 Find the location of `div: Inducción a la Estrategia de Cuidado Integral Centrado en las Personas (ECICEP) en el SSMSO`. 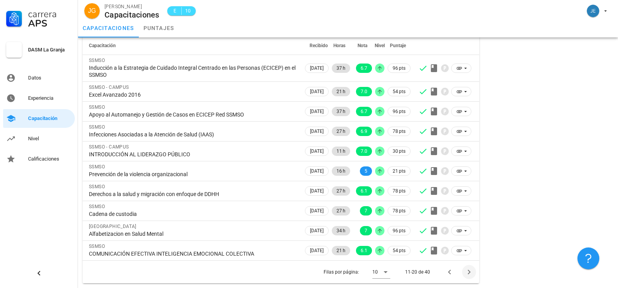

div: Inducción a la Estrategia de Cuidado Integral Centrado en las Personas (ECICEP) en el SSMSO is located at coordinates (193, 71).